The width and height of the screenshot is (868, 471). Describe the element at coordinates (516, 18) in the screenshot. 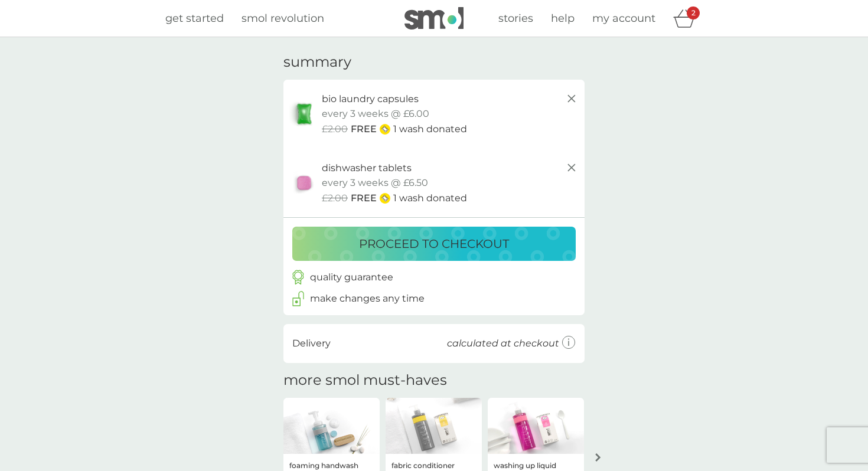

I see `a: stories` at that location.